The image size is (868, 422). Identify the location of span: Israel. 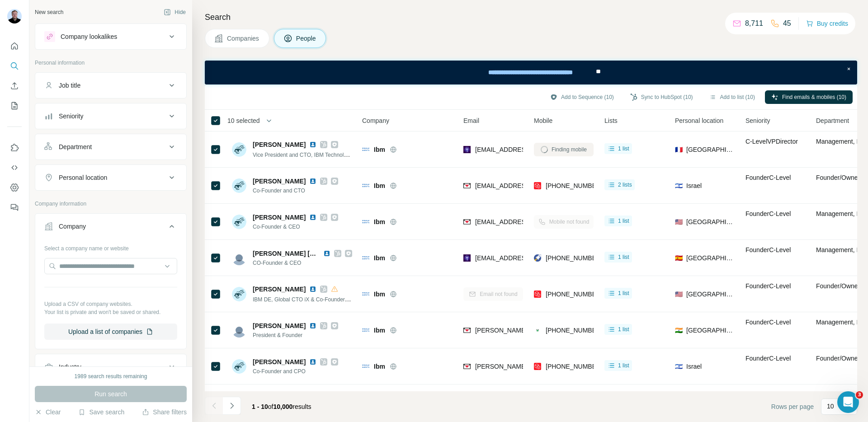
(694, 186).